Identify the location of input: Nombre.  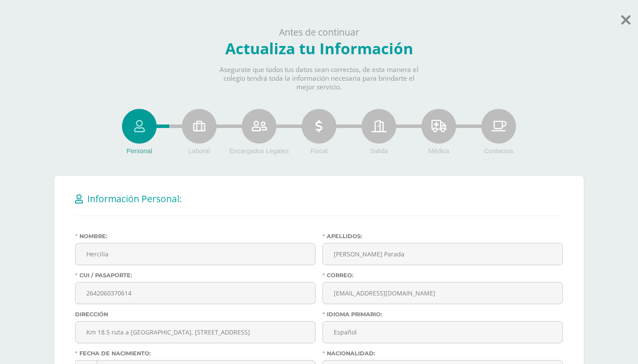
(195, 254).